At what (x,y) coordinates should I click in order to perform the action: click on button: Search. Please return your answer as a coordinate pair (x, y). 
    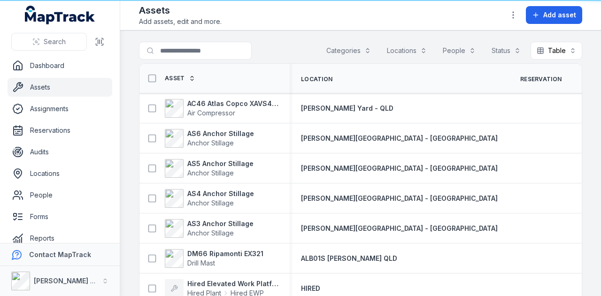
    Looking at the image, I should click on (49, 42).